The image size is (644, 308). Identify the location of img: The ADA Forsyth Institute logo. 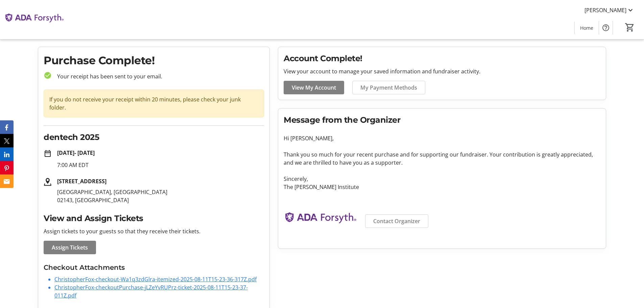
(320, 220).